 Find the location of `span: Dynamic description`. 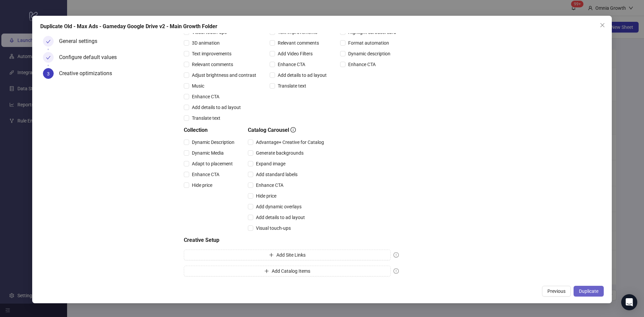

span: Dynamic description is located at coordinates (369, 54).